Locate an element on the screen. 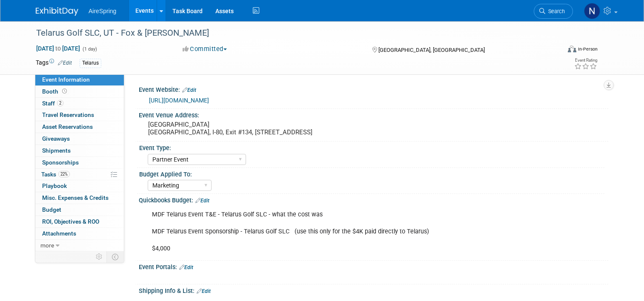 This screenshot has width=644, height=301. a: Booth is located at coordinates (80, 91).